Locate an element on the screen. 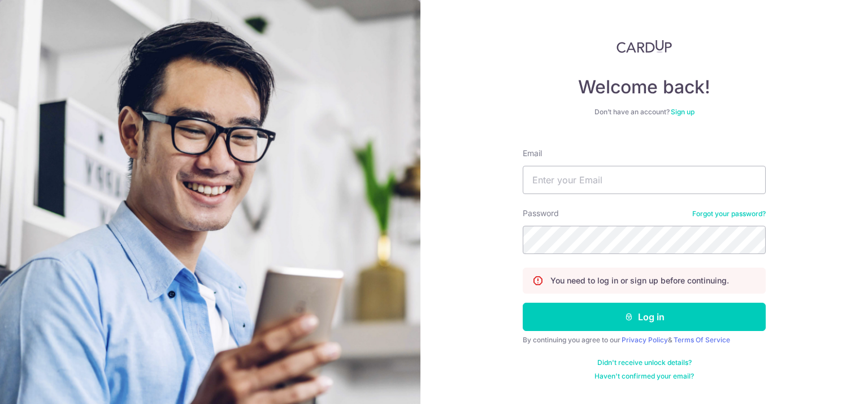 Image resolution: width=868 pixels, height=404 pixels. a: Haven't confirmed your email? is located at coordinates (644, 376).